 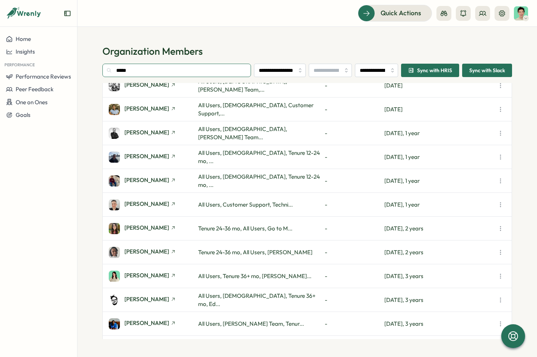 What do you see at coordinates (114, 157) in the screenshot?
I see `img: Jeffrey Cave` at bounding box center [114, 157].